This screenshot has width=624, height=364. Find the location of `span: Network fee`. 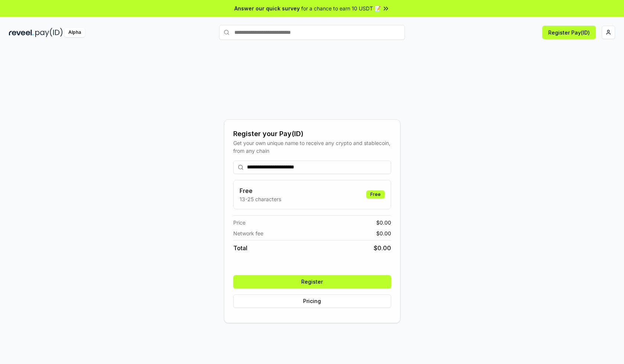

span: Network fee is located at coordinates (248, 233).